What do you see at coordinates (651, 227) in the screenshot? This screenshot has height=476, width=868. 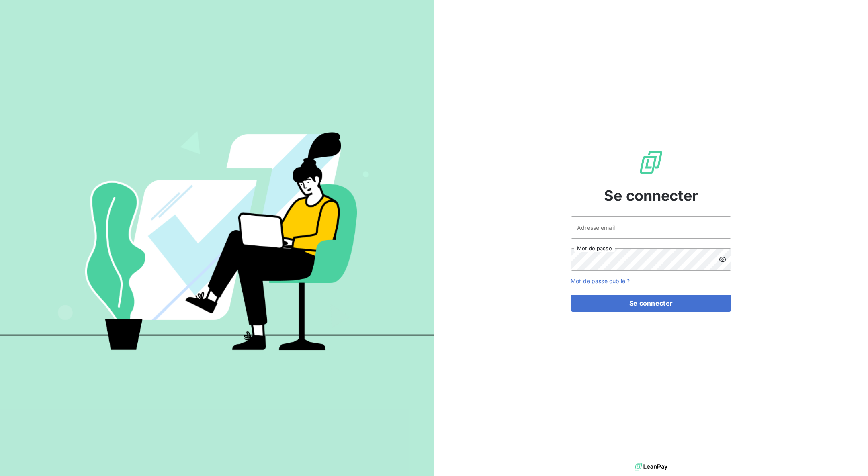 I see `input: placeholder` at bounding box center [651, 227].